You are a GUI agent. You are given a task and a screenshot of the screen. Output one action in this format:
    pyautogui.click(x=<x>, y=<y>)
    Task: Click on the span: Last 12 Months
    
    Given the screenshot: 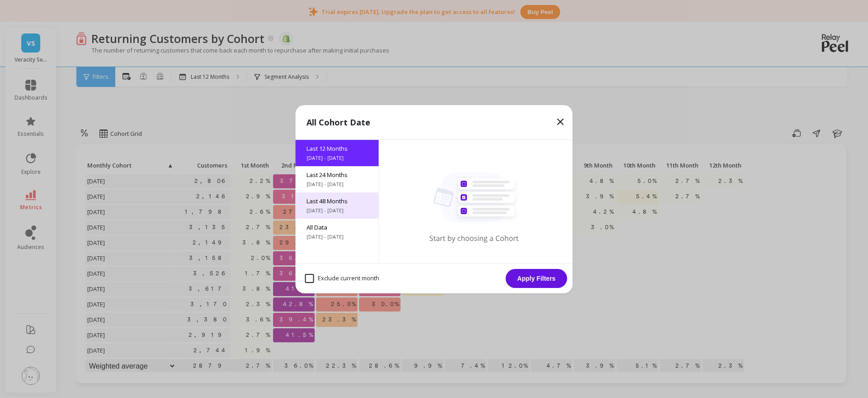 What is the action you would take?
    pyautogui.click(x=337, y=149)
    